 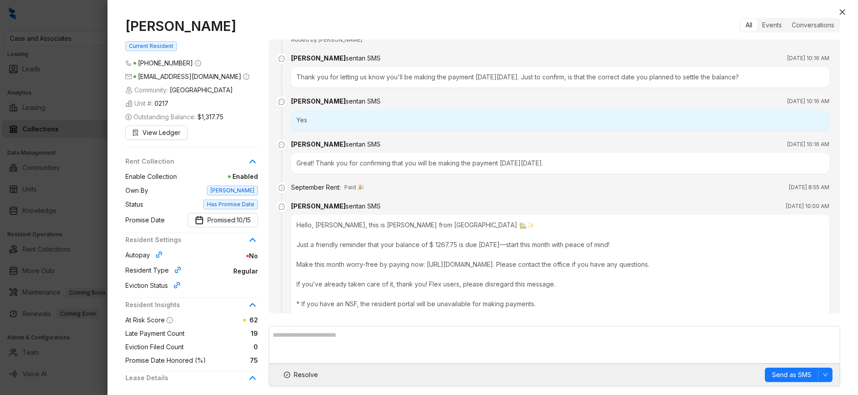 I want to click on span: Promise Date Honored (%), so click(x=166, y=360).